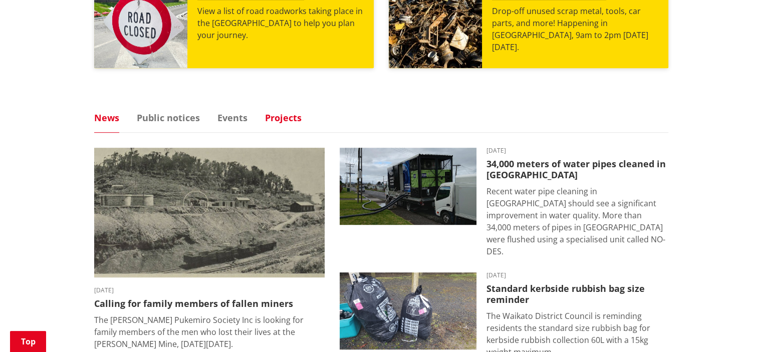 The image size is (762, 352). I want to click on a: A black-and-white historic photograph shows a hillside with trees, small buildings, and cylindric..., so click(209, 249).